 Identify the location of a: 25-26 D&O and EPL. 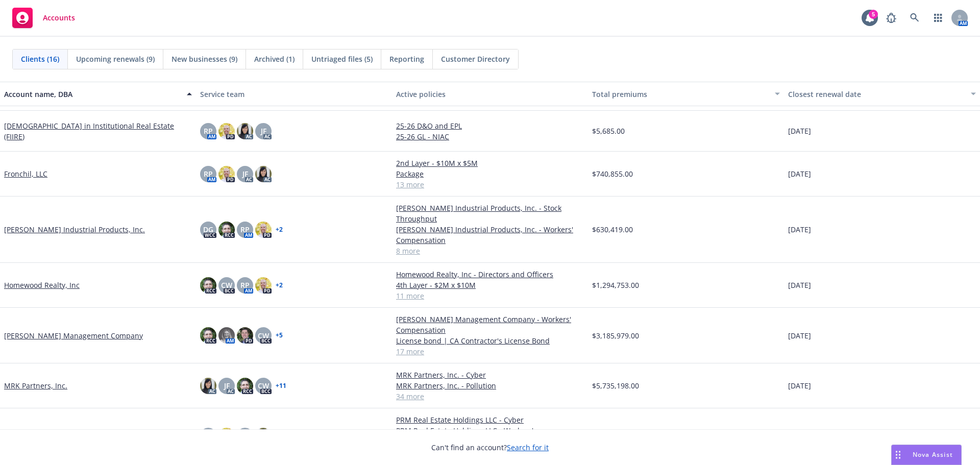
(490, 126).